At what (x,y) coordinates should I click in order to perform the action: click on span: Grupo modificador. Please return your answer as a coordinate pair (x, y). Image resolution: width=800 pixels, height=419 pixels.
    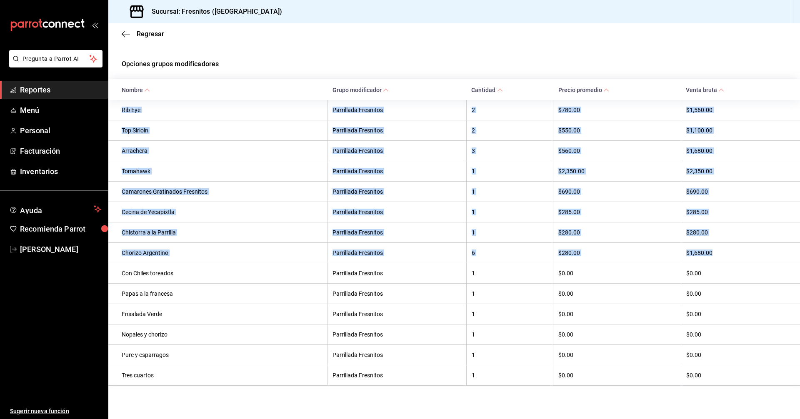
    Looking at the image, I should click on (360, 90).